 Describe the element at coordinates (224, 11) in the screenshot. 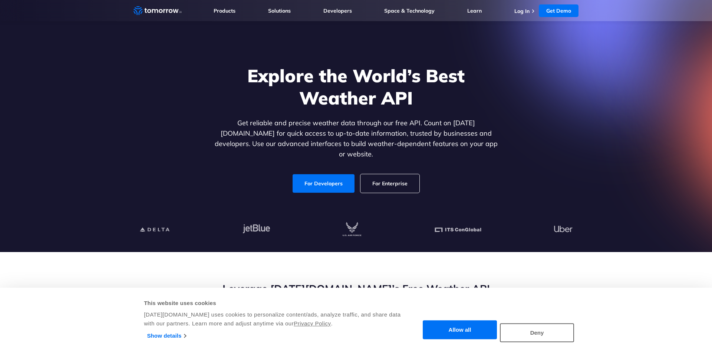

I see `a: Products` at that location.